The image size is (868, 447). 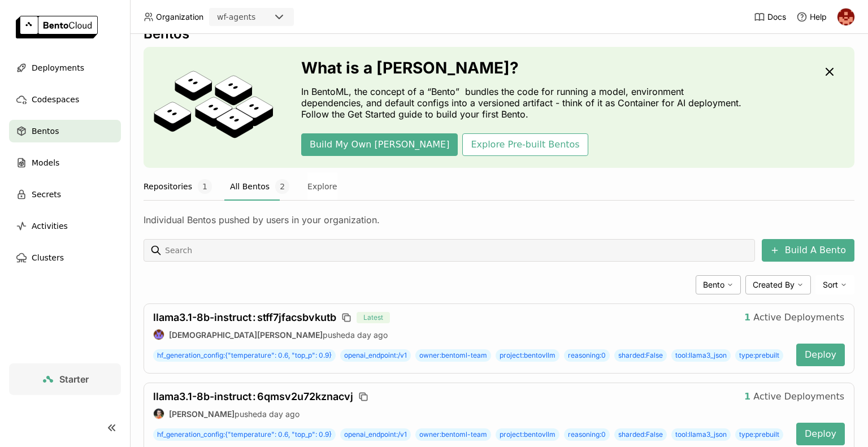 What do you see at coordinates (46, 194) in the screenshot?
I see `span: Secrets` at bounding box center [46, 194].